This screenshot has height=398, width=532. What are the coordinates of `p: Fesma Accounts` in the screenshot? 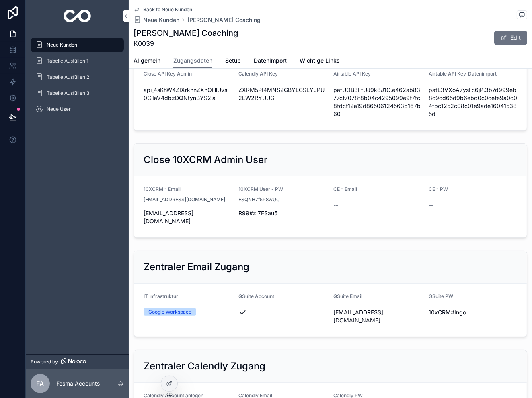 It's located at (78, 384).